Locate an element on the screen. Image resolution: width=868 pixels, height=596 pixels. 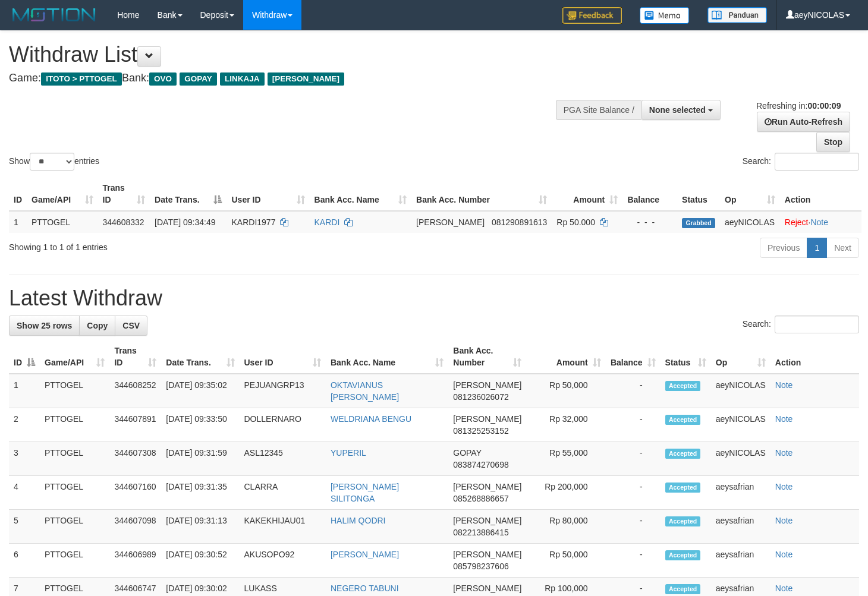
a: WELDRIANA BENGU is located at coordinates (371, 419).